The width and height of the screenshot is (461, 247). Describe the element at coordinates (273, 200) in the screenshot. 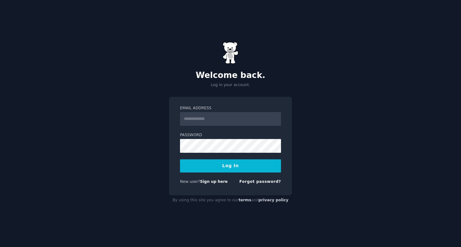

I see `a: privacy policy` at that location.